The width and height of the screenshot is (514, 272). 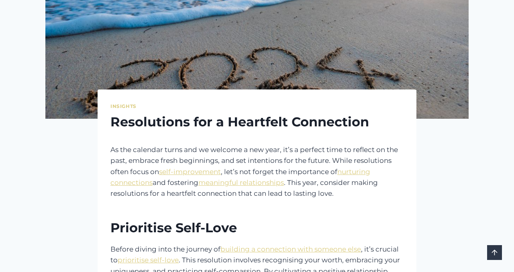 What do you see at coordinates (148, 260) in the screenshot?
I see `a: prioritise self-love` at bounding box center [148, 260].